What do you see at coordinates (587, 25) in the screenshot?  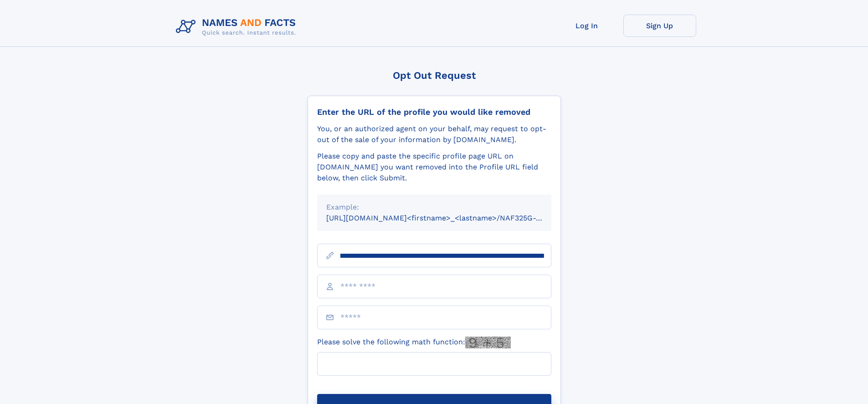 I see `a: Log In` at bounding box center [587, 25].